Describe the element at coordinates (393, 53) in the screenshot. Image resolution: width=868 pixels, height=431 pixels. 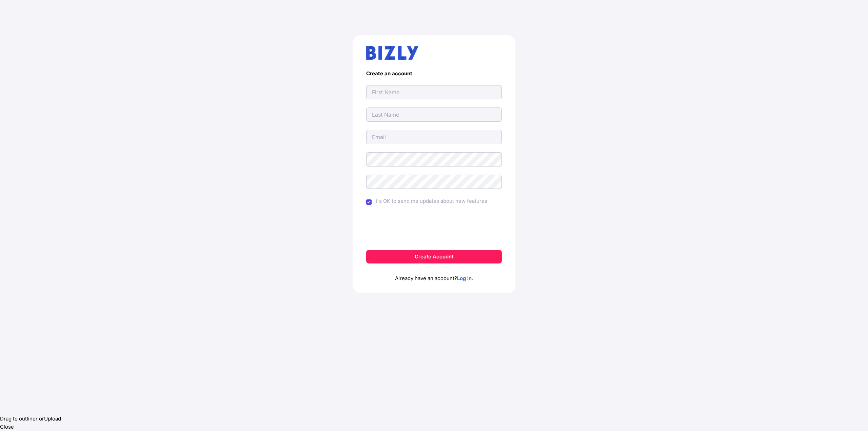
I see `img: bizly_logo.svg` at that location.